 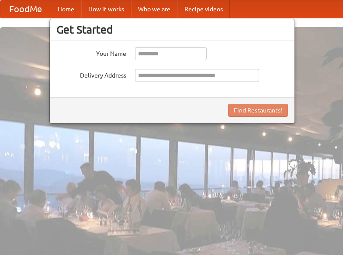 I want to click on h3: Get Started, so click(x=172, y=30).